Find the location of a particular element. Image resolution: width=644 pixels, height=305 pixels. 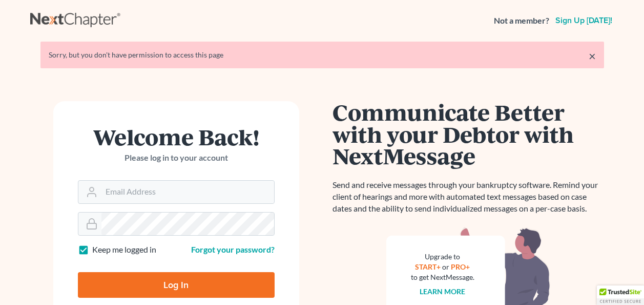

div: Sorry, but you don't have permission to access this page is located at coordinates (322, 55).